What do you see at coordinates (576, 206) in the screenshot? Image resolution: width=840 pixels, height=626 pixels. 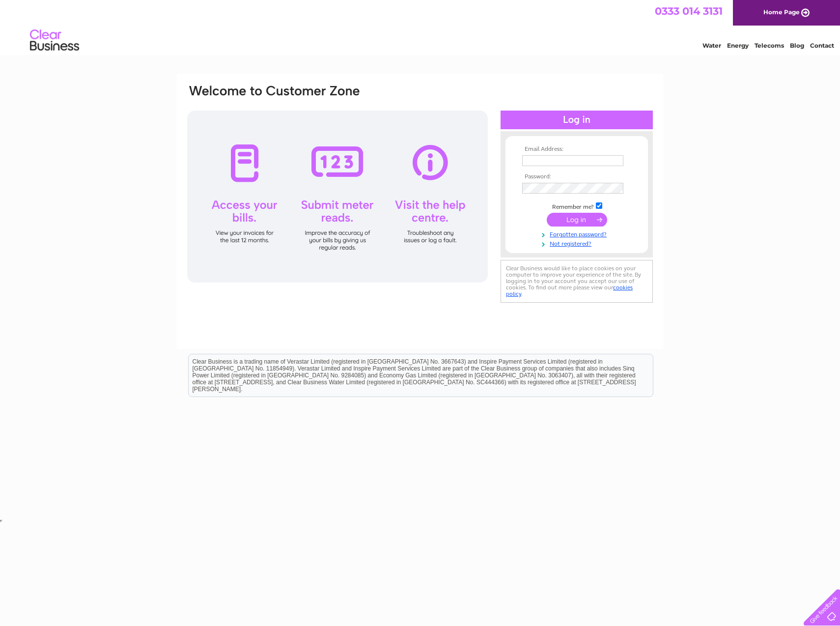 I see `td: Remember me?` at bounding box center [576, 206].